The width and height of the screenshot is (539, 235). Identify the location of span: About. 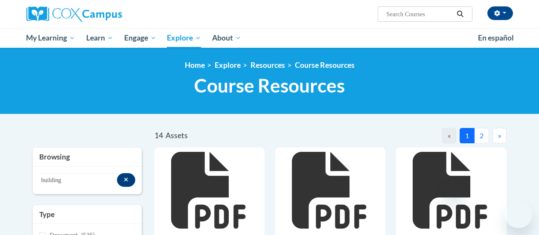
(227, 38).